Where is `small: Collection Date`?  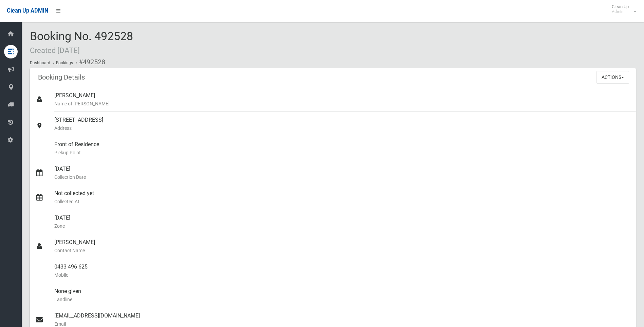
small: Collection Date is located at coordinates (342, 177).